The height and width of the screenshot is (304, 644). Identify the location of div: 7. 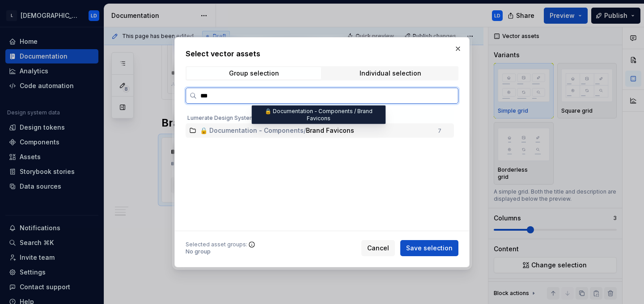
(440, 131).